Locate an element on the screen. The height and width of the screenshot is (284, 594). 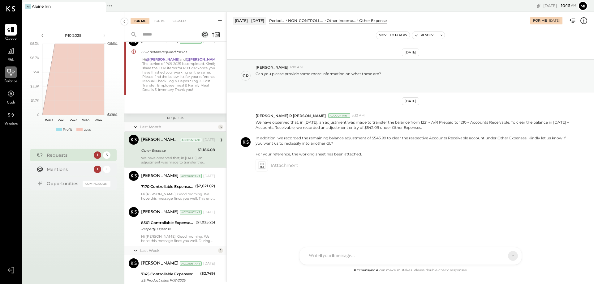
span: 6:10 AM is located at coordinates (296, 67).